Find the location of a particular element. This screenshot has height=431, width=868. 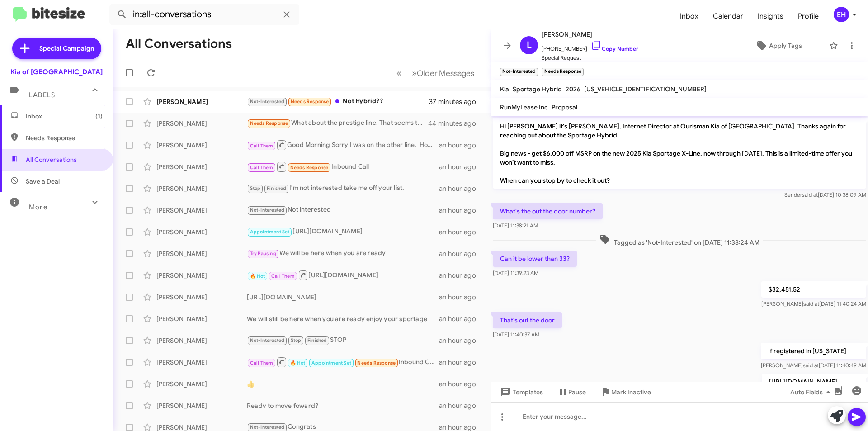

span: Appointment Set is located at coordinates (270, 231).